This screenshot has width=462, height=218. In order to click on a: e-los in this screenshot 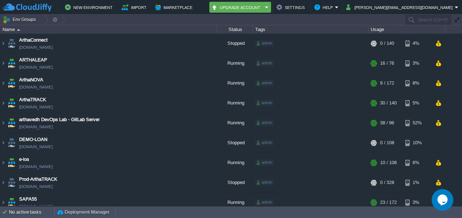, I will do `click(24, 159)`.